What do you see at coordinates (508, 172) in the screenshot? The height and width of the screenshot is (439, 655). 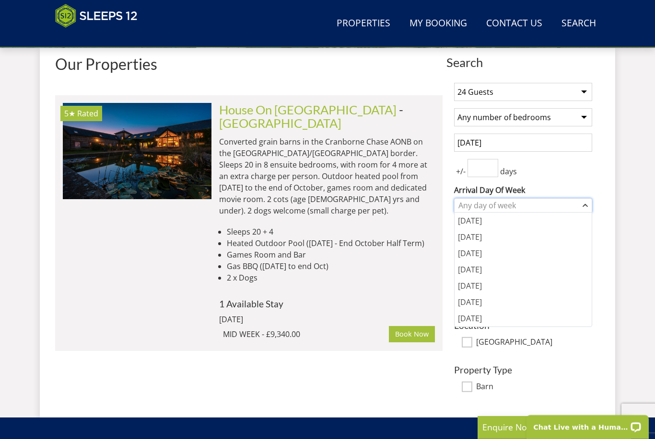 I see `span: days` at bounding box center [508, 172].